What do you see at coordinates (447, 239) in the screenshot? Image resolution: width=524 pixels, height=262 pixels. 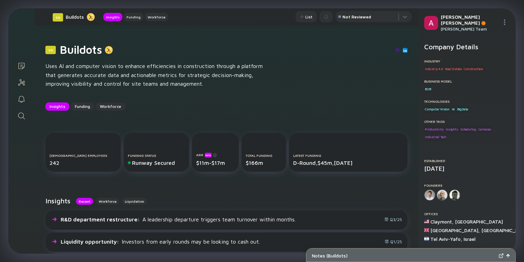 I see `div: Tel Aviv-Yafo ,` at bounding box center [447, 239].